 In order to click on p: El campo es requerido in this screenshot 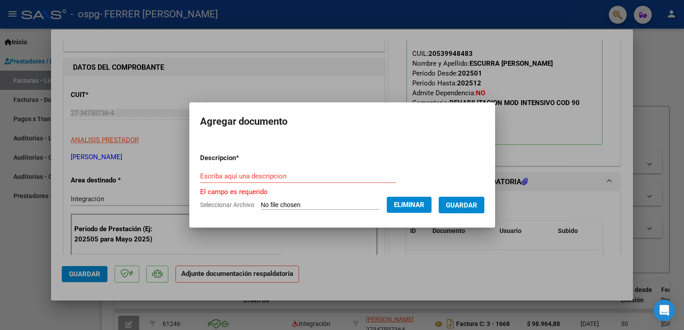, I will do `click(342, 192)`.